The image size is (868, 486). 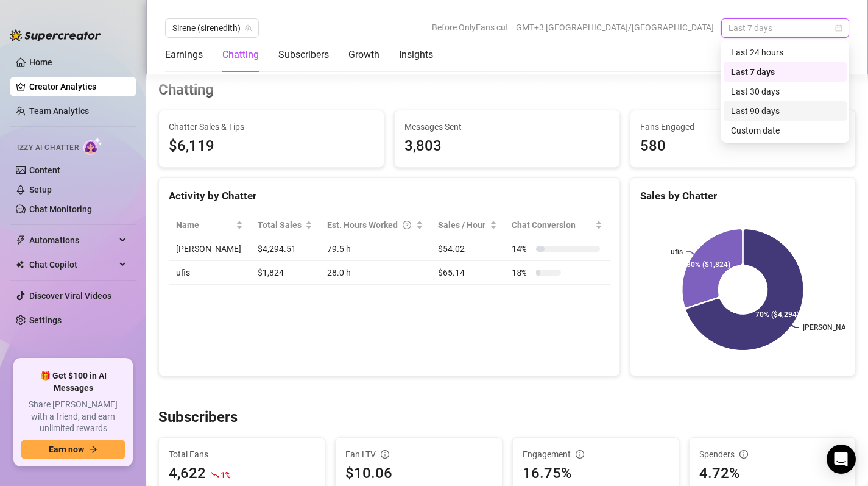 I want to click on span: 🎁 Get $100 in AI Messages, so click(x=73, y=381).